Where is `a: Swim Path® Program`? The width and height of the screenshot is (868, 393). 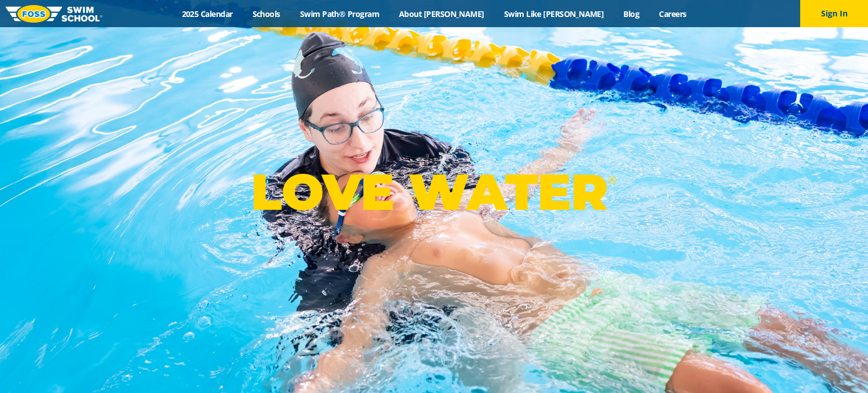
a: Swim Path® Program is located at coordinates (339, 14).